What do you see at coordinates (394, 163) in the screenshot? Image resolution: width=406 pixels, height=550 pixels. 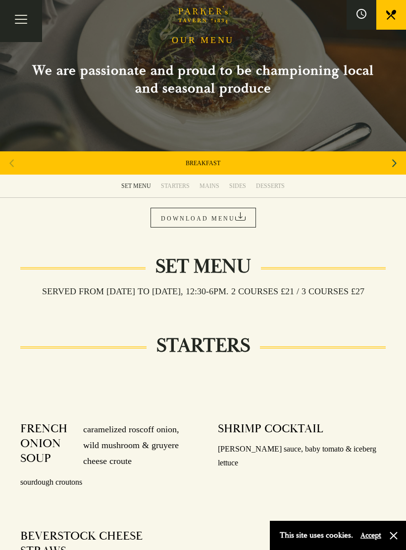 I see `div: Next slide` at bounding box center [394, 163].